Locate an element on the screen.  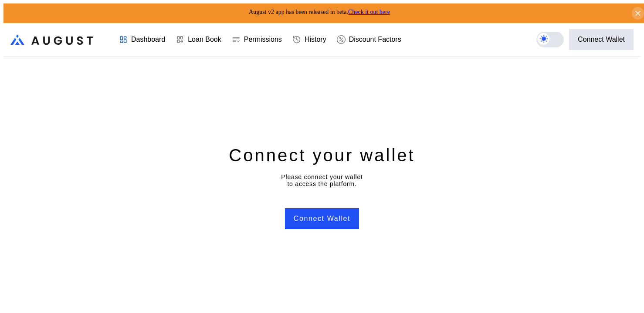
a: Dashboard is located at coordinates (142, 40).